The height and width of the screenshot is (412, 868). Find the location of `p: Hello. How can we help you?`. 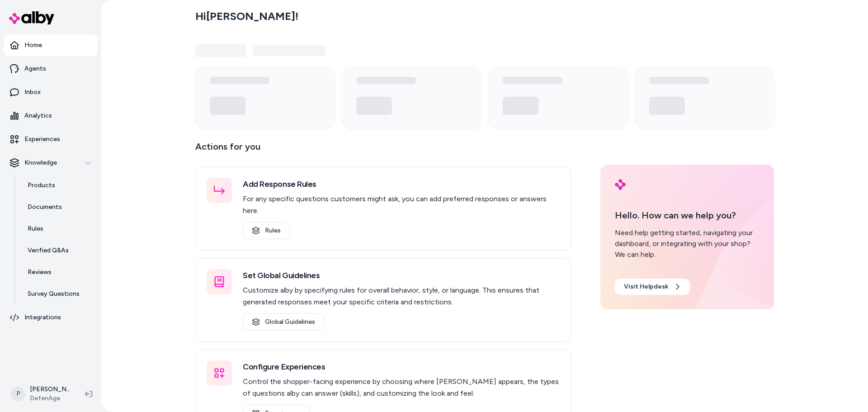

p: Hello. How can we help you? is located at coordinates (688, 215).